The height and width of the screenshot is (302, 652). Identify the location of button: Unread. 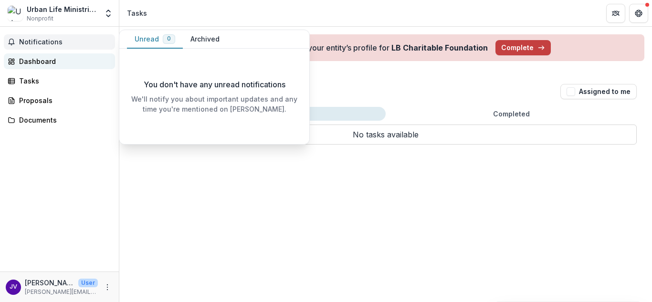
(155, 39).